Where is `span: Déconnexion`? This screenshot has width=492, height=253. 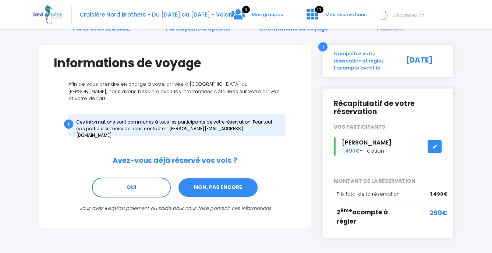 span: Déconnexion is located at coordinates (409, 15).